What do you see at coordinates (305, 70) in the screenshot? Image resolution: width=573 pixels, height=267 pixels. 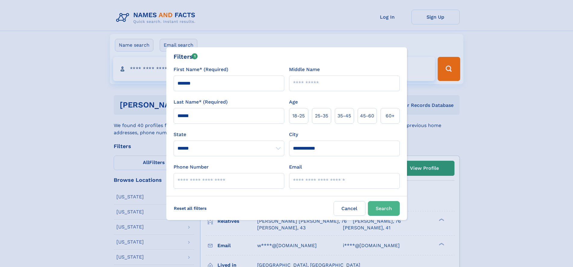 I see `label: Middle Name` at bounding box center [305, 70].